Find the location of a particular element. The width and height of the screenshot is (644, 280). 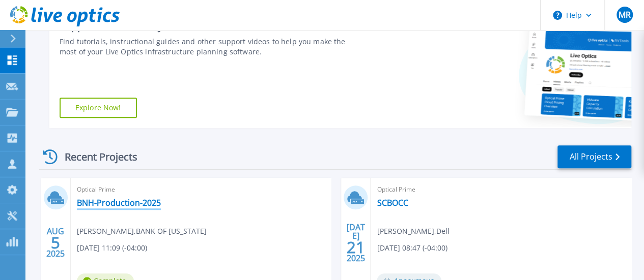

span: 21 is located at coordinates (356, 247).